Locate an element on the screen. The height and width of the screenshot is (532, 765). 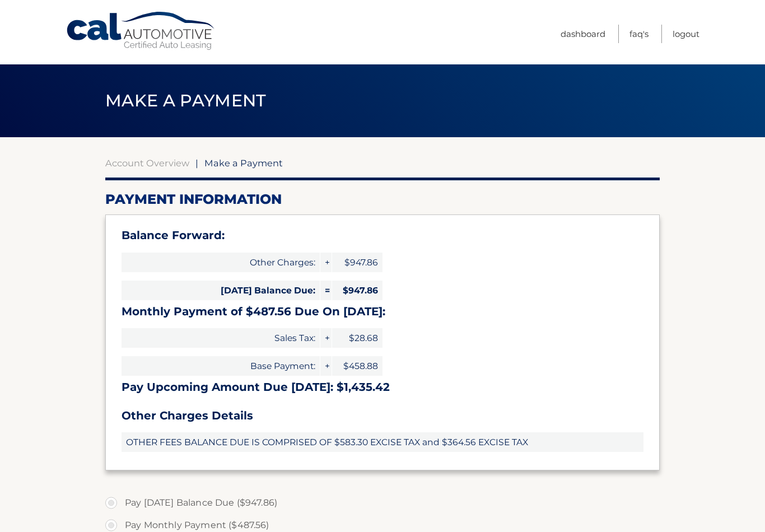
a: Logout is located at coordinates (686, 34).